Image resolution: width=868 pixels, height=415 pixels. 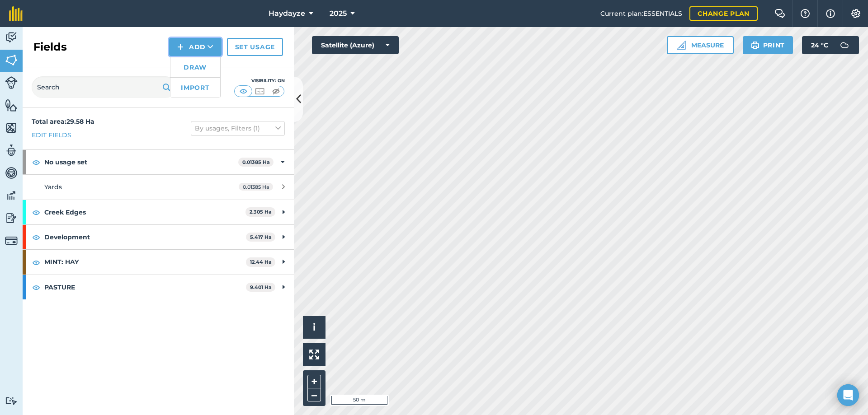 I want to click on span: i, so click(x=315, y=327).